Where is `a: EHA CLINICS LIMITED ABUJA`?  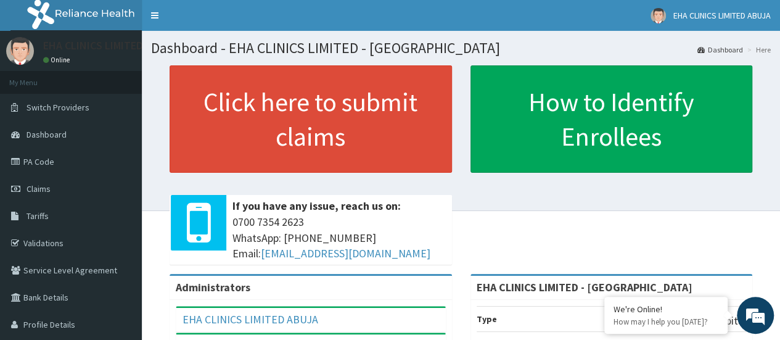
a: EHA CLINICS LIMITED ABUJA is located at coordinates (250, 319).